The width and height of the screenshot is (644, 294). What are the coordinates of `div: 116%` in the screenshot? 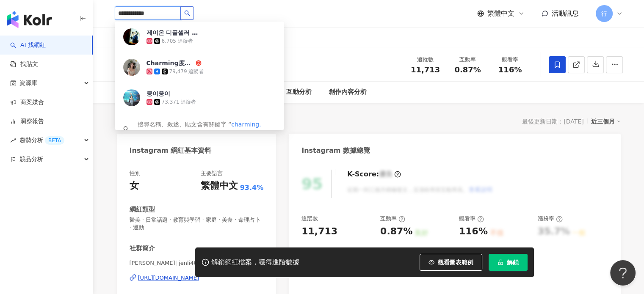 It's located at (474, 232).